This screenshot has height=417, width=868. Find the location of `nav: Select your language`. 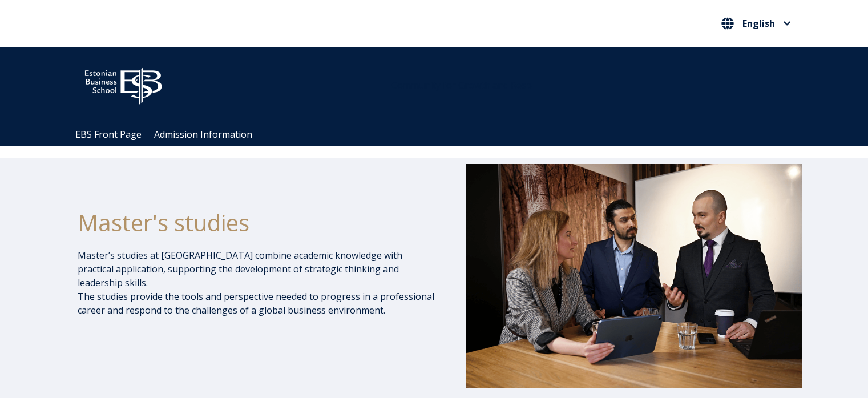

nav: Select your language is located at coordinates (756, 24).